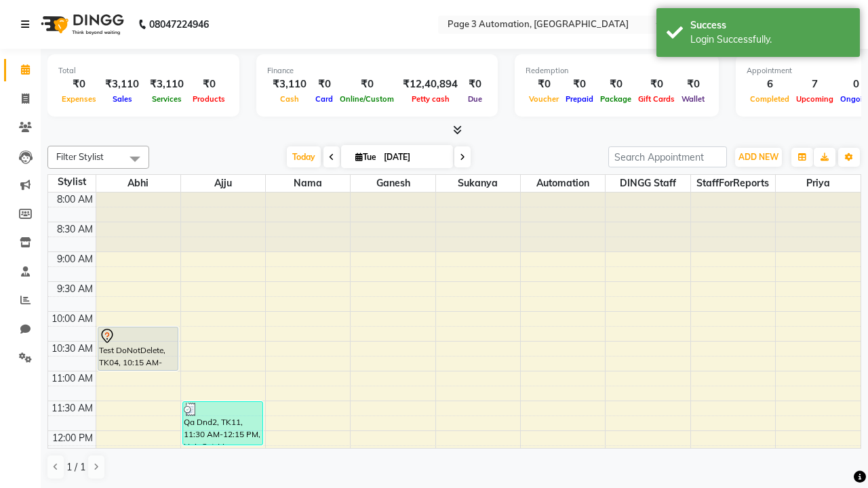 The width and height of the screenshot is (868, 488). I want to click on span: Expenses, so click(79, 99).